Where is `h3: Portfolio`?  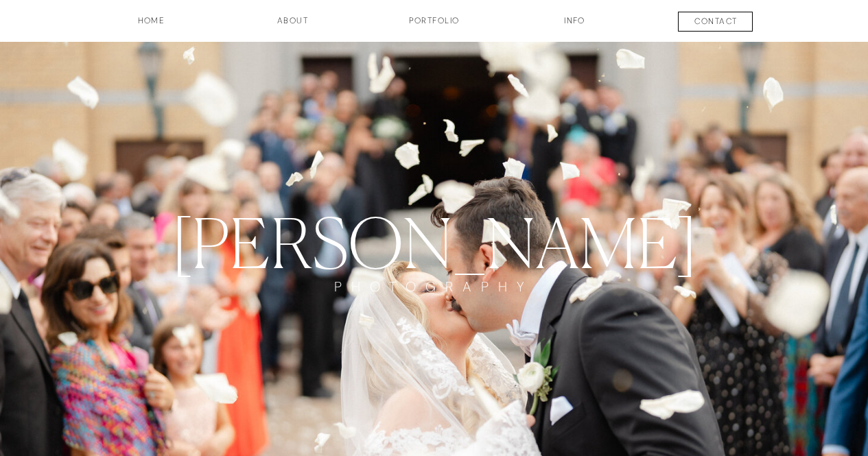
h3: Portfolio is located at coordinates (434, 26).